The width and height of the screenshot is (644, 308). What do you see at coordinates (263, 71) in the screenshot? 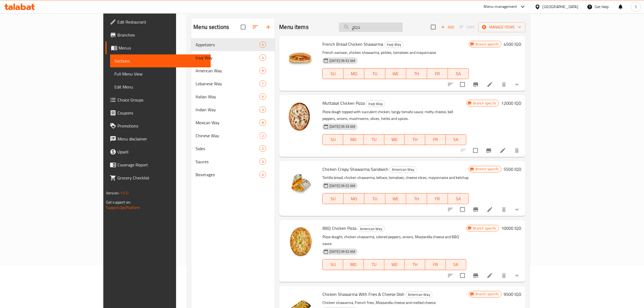
I see `span: 9` at bounding box center [263, 71].